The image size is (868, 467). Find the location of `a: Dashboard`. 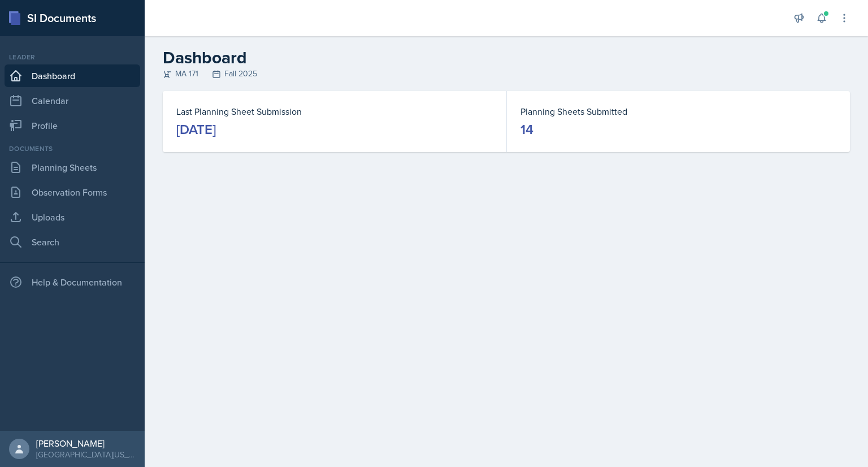

a: Dashboard is located at coordinates (72, 76).